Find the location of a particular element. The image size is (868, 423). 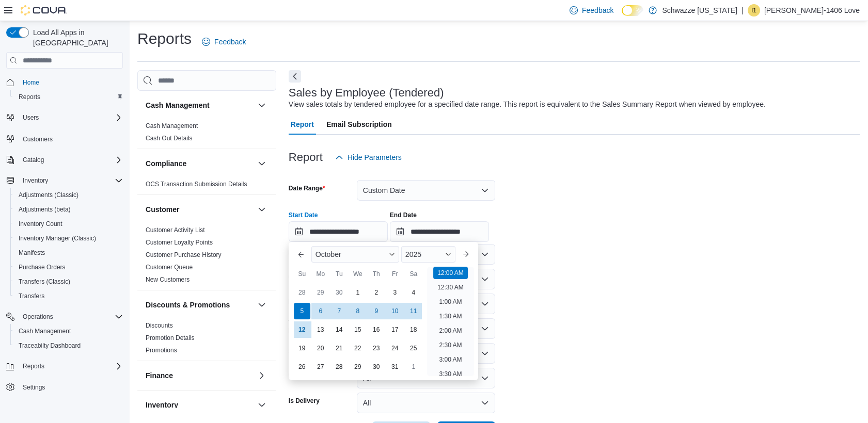

button: Traceabilty Dashboard is located at coordinates (68, 346).